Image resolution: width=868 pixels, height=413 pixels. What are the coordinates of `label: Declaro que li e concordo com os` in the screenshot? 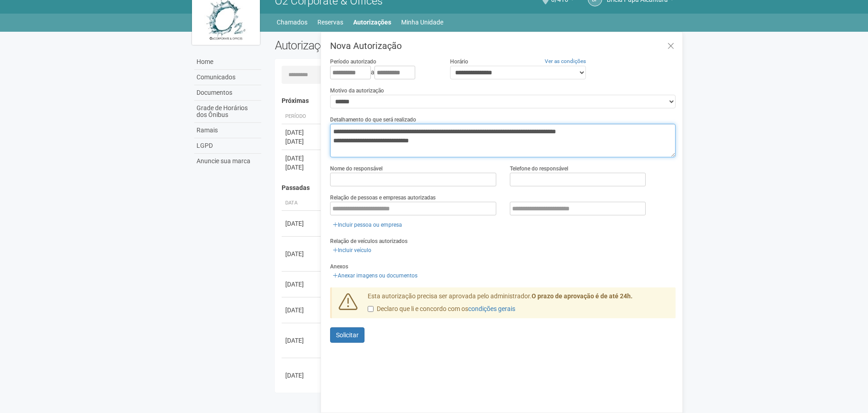 It's located at (442, 309).